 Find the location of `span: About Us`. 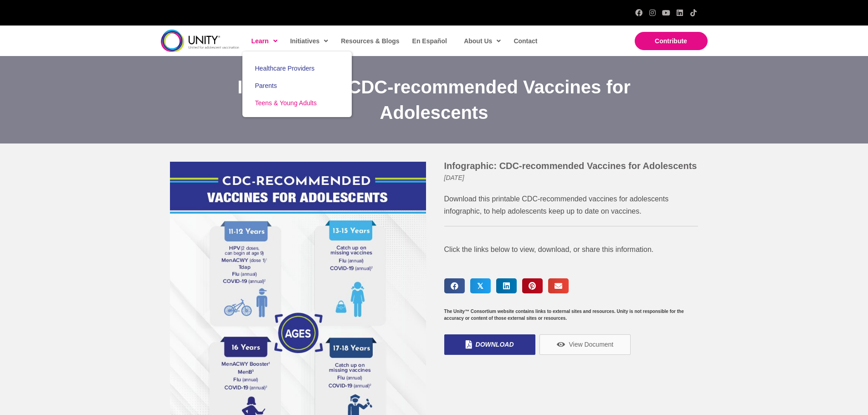

span: About Us is located at coordinates (482, 41).